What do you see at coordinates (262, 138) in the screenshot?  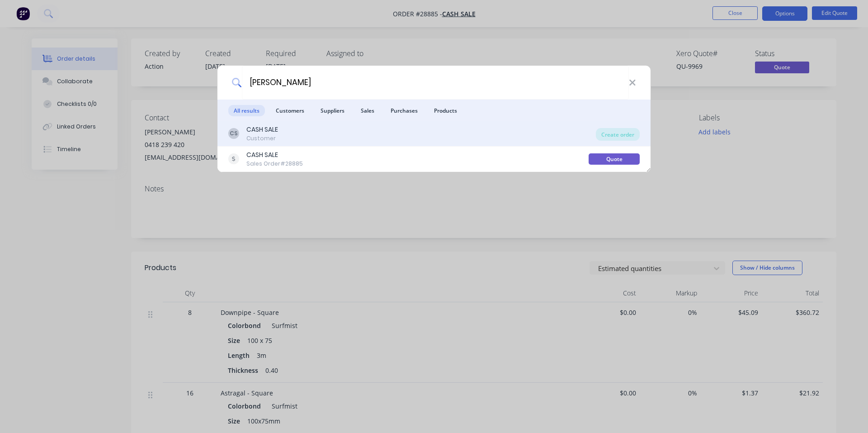 I see `div: Customer` at bounding box center [262, 138].